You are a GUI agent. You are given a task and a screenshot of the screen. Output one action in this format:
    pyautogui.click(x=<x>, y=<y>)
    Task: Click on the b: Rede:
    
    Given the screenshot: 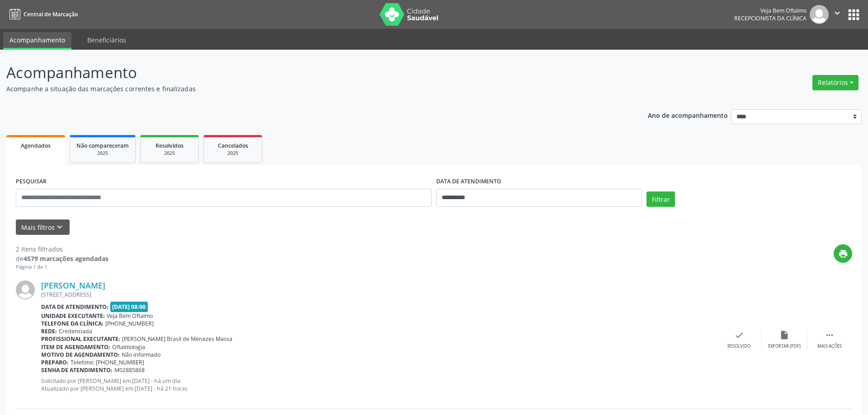 What is the action you would take?
    pyautogui.click(x=49, y=331)
    